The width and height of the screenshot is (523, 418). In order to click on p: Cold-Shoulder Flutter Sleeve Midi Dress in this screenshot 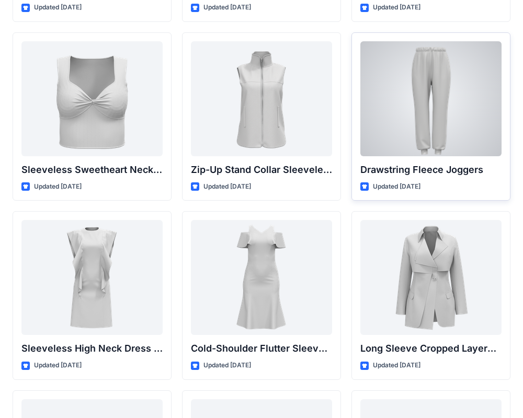, I will do `click(262, 349)`.